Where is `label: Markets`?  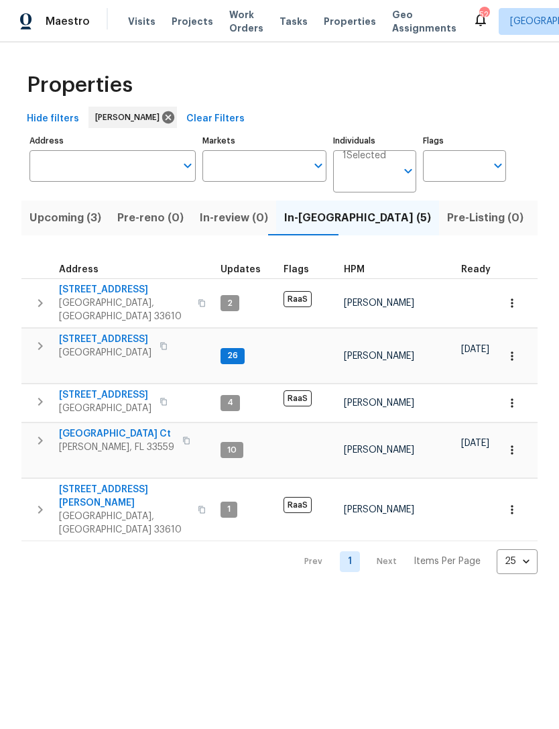 label: Markets is located at coordinates (265, 141).